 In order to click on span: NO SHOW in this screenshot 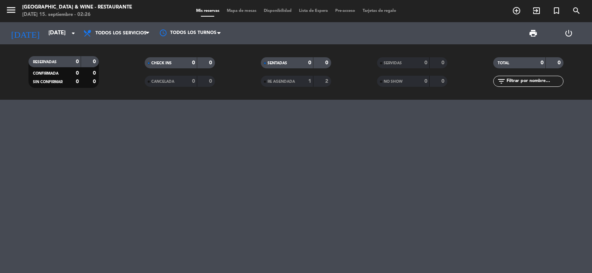, I will do `click(393, 82)`.